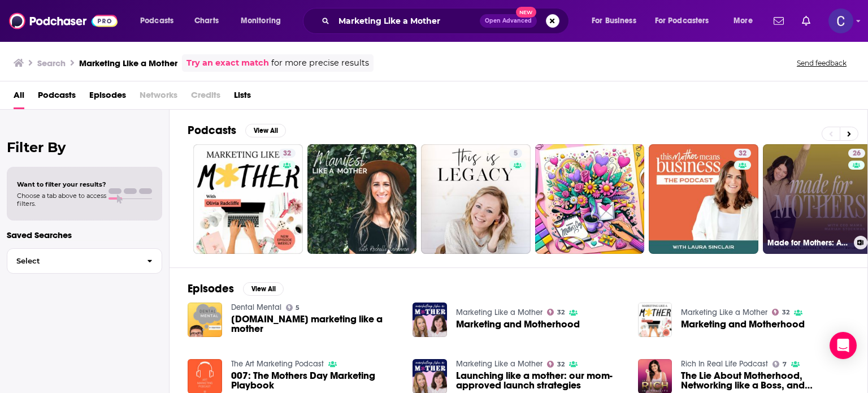 This screenshot has height=393, width=868. Describe the element at coordinates (211, 288) in the screenshot. I see `h2: Episodes` at that location.